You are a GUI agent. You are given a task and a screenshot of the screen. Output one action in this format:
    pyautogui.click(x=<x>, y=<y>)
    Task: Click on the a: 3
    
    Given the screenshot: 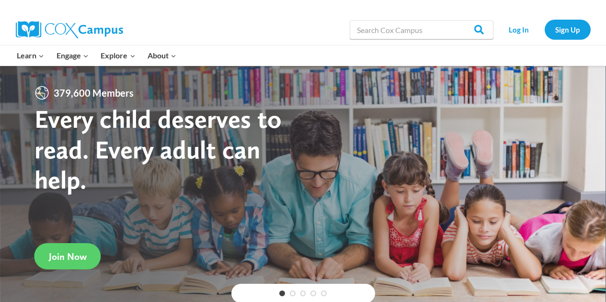 What is the action you would take?
    pyautogui.click(x=303, y=294)
    